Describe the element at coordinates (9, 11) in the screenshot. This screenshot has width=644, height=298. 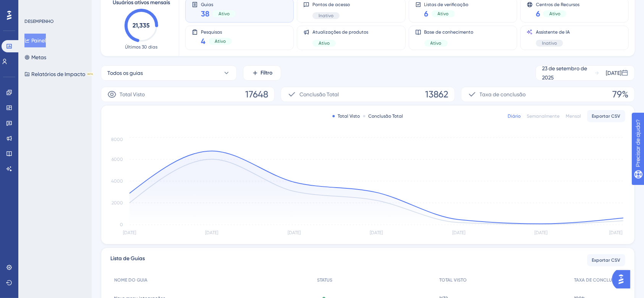
I see `img: imagem-do-lançador-texto-alternativo` at that location.